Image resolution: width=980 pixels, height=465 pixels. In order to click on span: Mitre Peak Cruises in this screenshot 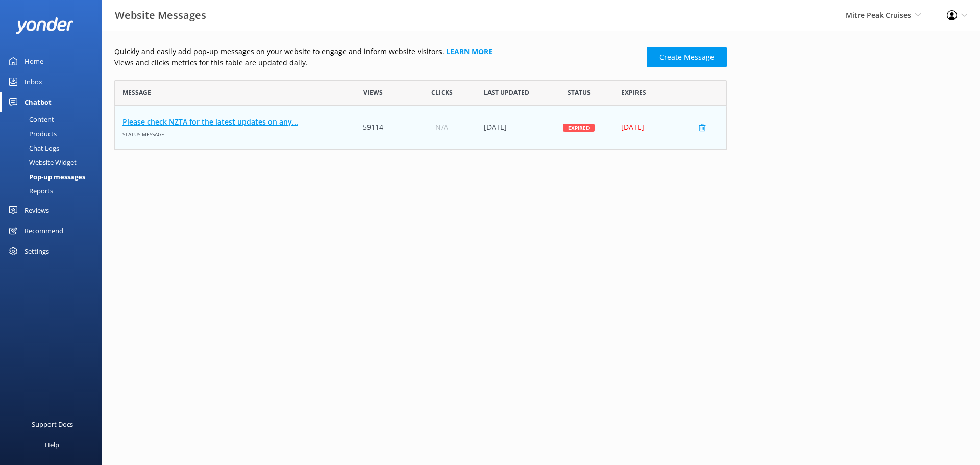, I will do `click(879, 15)`.